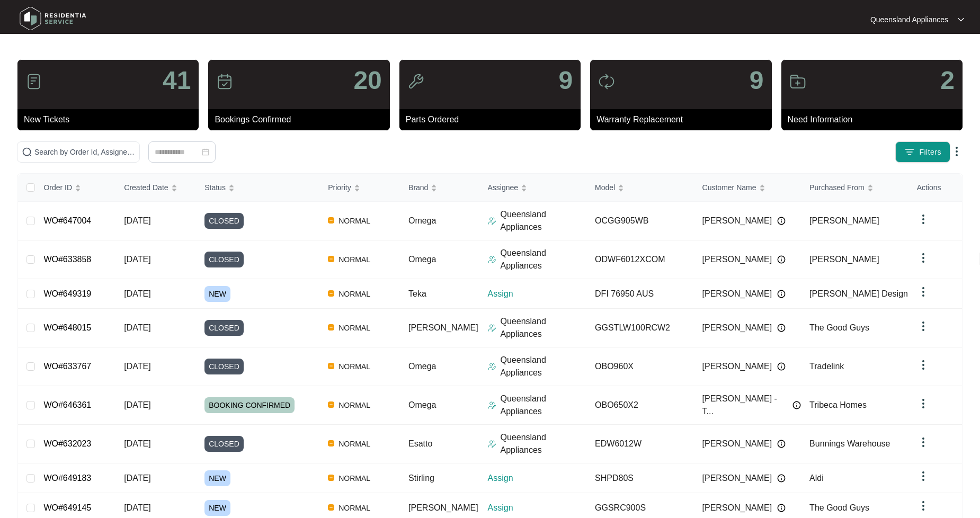 The height and width of the screenshot is (518, 980). What do you see at coordinates (111, 120) in the screenshot?
I see `p: New Tickets` at bounding box center [111, 120].